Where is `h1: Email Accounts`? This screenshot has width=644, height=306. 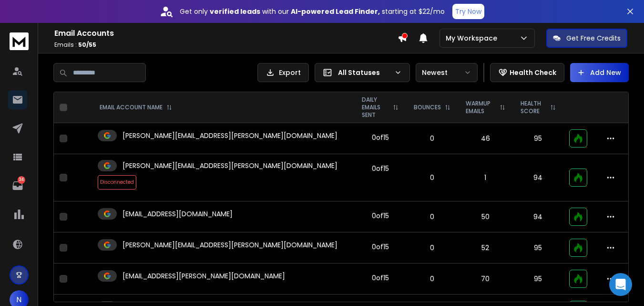
h1: Email Accounts is located at coordinates (226, 33).